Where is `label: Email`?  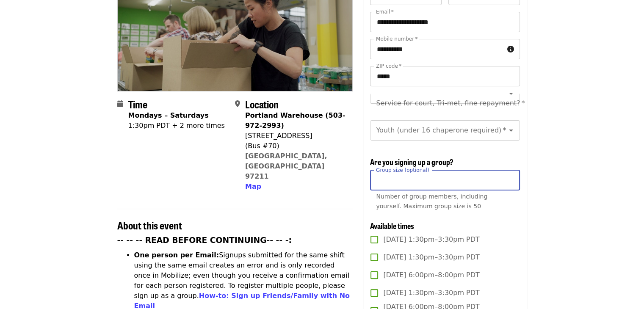 label: Email is located at coordinates (385, 12).